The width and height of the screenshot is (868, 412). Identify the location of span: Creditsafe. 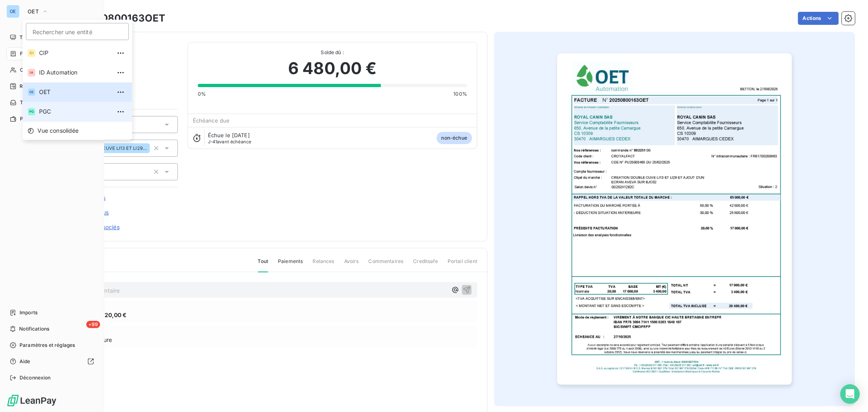
(425, 265).